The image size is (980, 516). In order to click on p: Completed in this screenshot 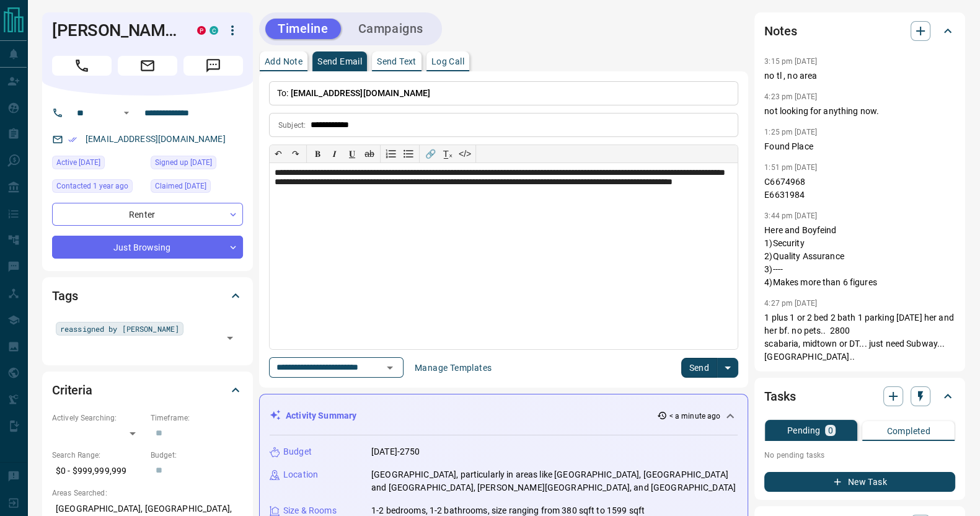, I will do `click(908, 431)`.